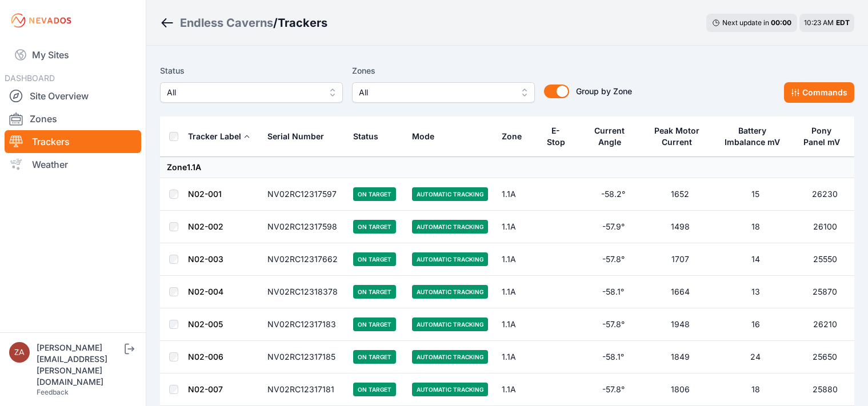 The height and width of the screenshot is (406, 868). What do you see at coordinates (443, 71) in the screenshot?
I see `label: Zones` at bounding box center [443, 71].